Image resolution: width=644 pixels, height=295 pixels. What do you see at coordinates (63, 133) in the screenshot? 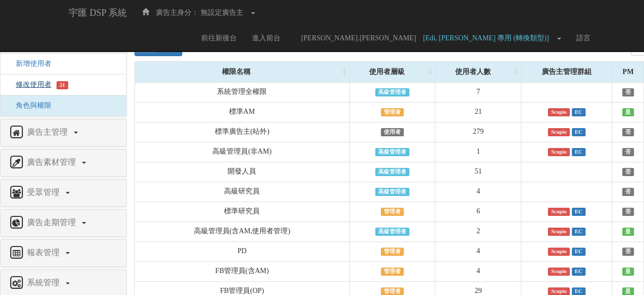
I see `a: 廣告主管理` at bounding box center [63, 133].